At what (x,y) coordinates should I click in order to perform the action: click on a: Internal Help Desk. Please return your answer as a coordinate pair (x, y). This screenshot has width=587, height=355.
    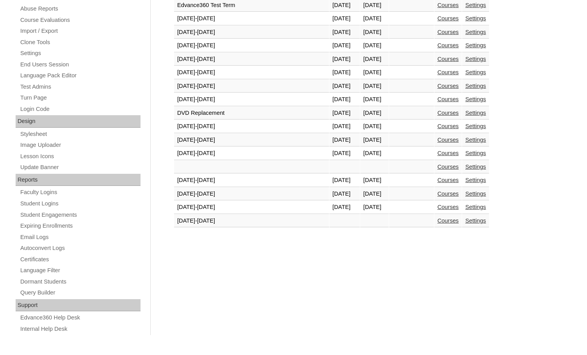
    Looking at the image, I should click on (80, 329).